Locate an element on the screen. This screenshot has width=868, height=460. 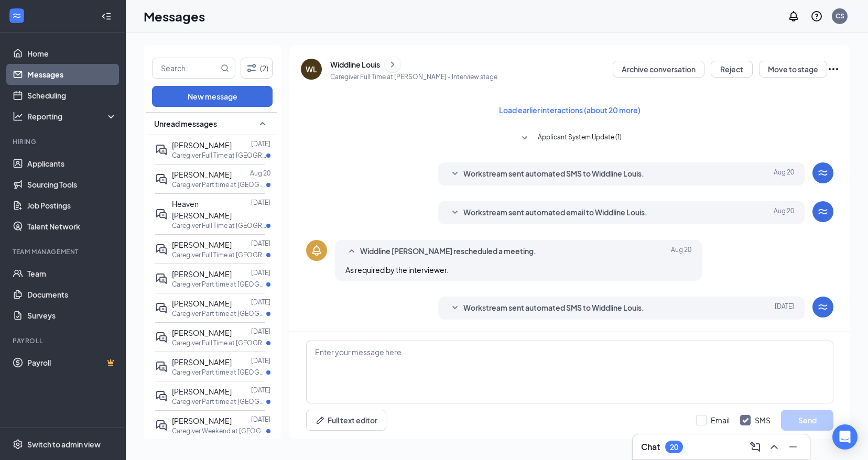
input: Search is located at coordinates (186, 68).